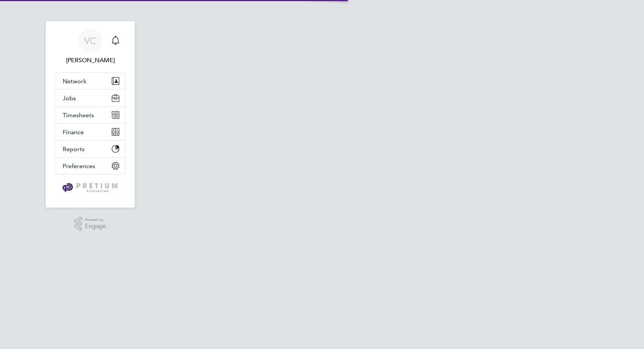 The width and height of the screenshot is (644, 349). What do you see at coordinates (79, 166) in the screenshot?
I see `span: Preferences` at bounding box center [79, 166].